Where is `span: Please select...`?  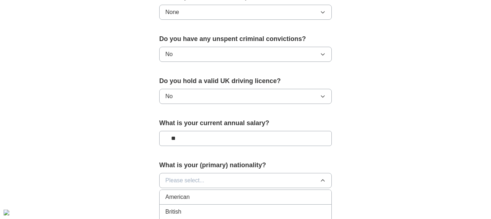
span: Please select... is located at coordinates (185, 180).